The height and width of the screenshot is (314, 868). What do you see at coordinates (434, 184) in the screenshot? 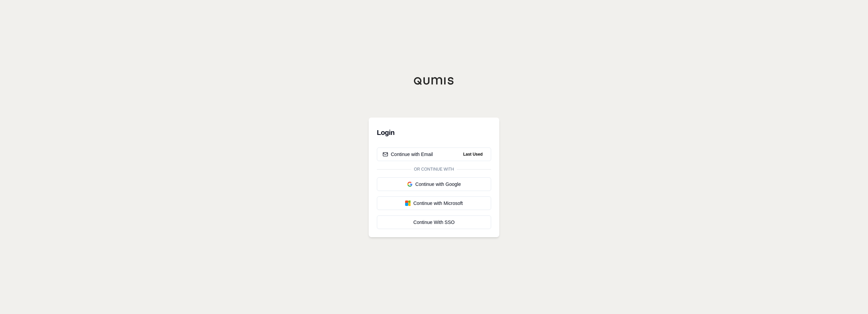
I see `div: Continue with Google` at bounding box center [434, 184].